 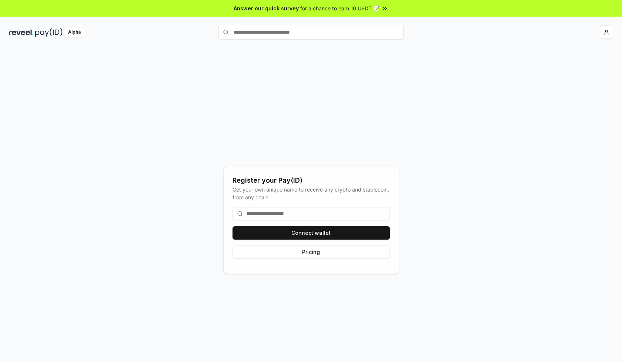 I want to click on button: Connect wallet, so click(x=311, y=233).